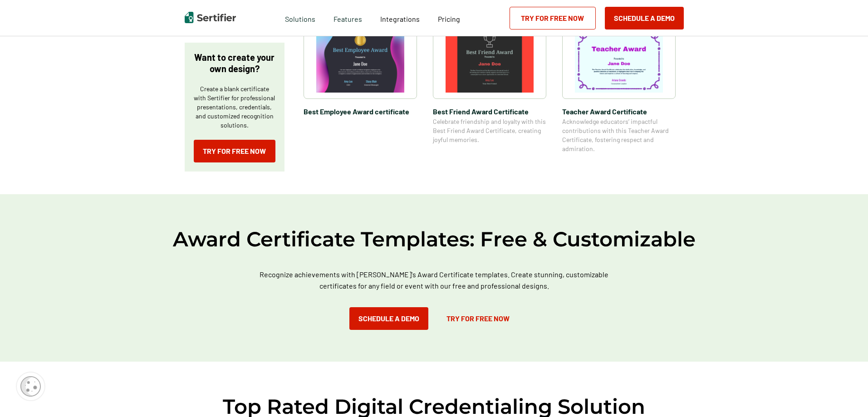 The height and width of the screenshot is (417, 868). What do you see at coordinates (400, 18) in the screenshot?
I see `a: Integrations` at bounding box center [400, 18].